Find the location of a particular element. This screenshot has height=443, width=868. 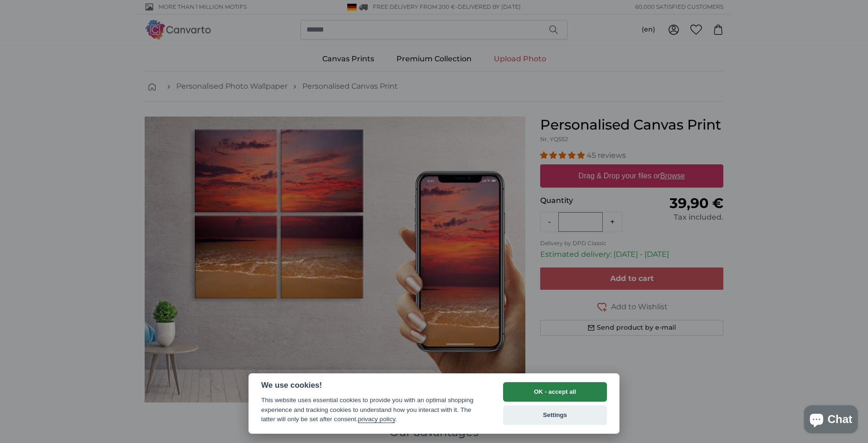

div: This website uses essential cookies to provide you with an optimal shopping experience and tracki... is located at coordinates (373, 409).